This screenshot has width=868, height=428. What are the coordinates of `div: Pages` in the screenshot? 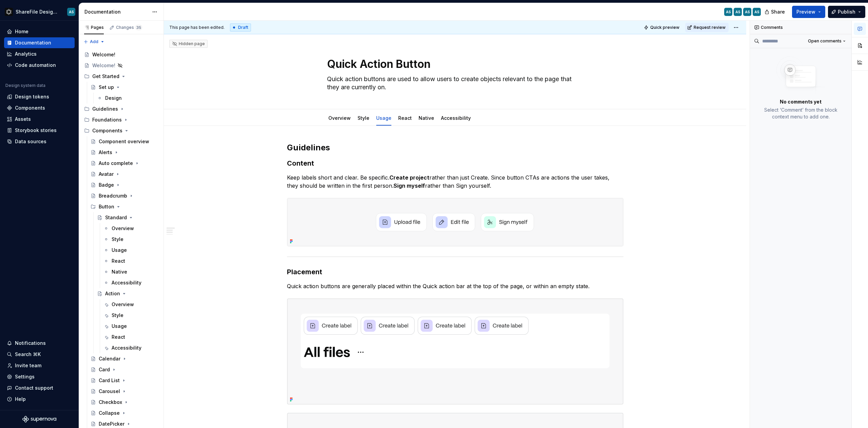 It's located at (94, 27).